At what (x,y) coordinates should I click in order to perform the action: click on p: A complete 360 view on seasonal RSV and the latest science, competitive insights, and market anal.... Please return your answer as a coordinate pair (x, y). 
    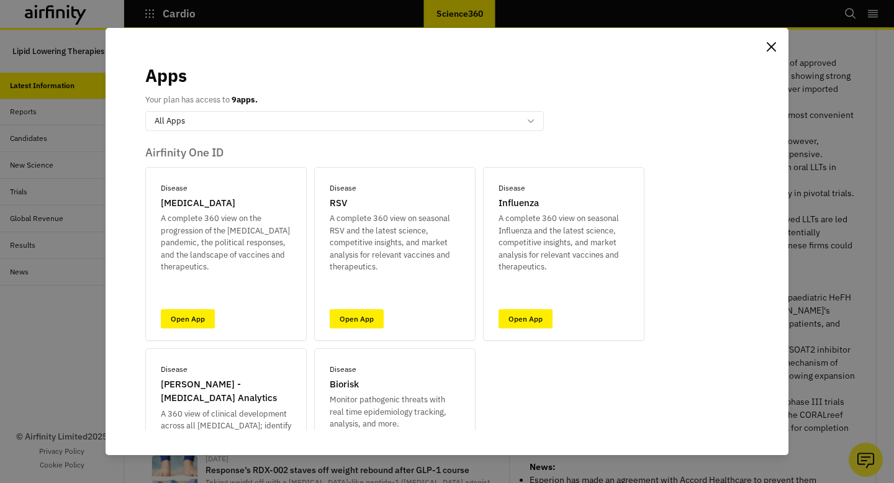
    Looking at the image, I should click on (395, 243).